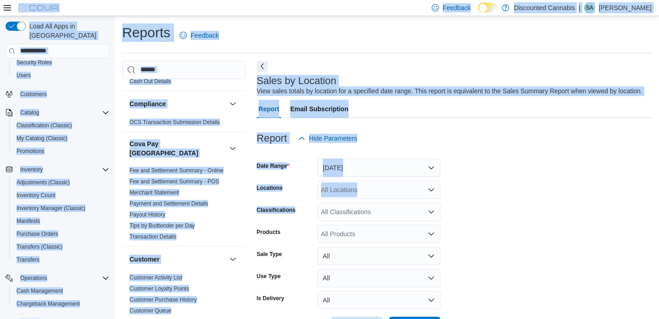 The image size is (659, 319). I want to click on span: Adjustments (Classic), so click(43, 182).